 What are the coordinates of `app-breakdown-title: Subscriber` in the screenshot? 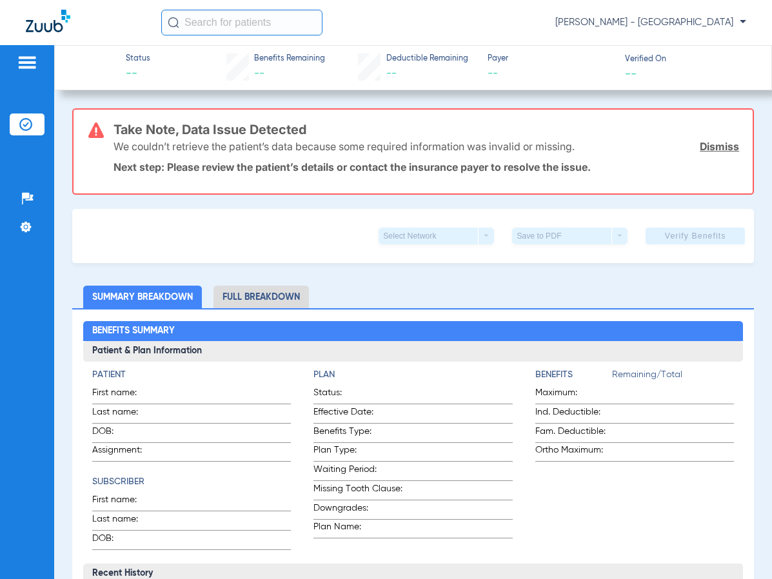 It's located at (191, 482).